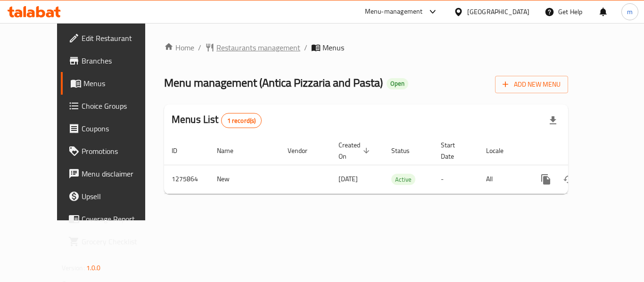 This screenshot has width=644, height=282. I want to click on a: Restaurants management, so click(252, 47).